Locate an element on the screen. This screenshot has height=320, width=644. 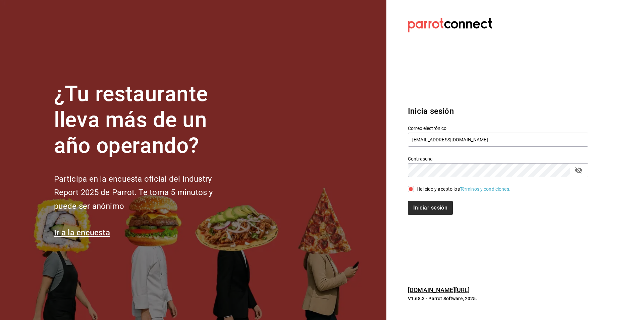
label: Contraseña is located at coordinates (498, 159).